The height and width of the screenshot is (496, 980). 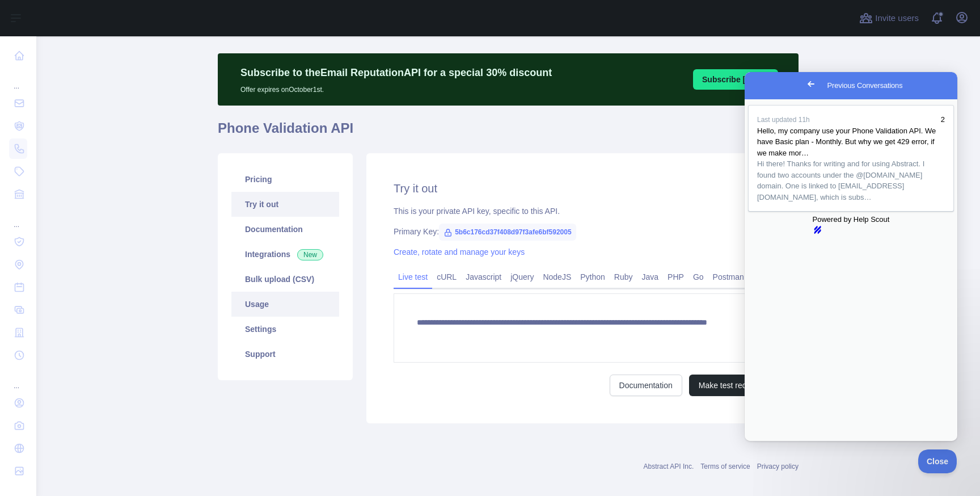 I want to click on h2: Try it out, so click(x=582, y=189).